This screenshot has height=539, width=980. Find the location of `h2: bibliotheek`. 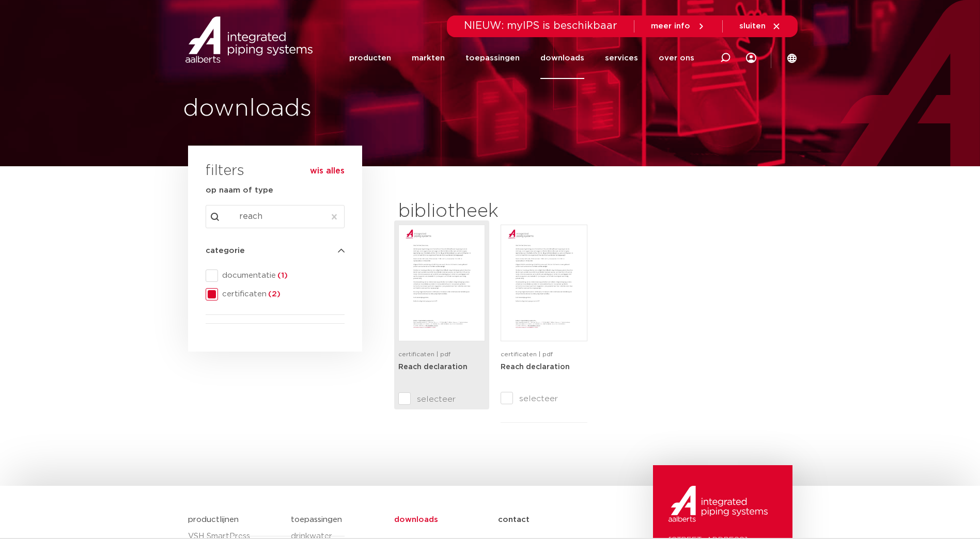

h2: bibliotheek is located at coordinates (490, 212).